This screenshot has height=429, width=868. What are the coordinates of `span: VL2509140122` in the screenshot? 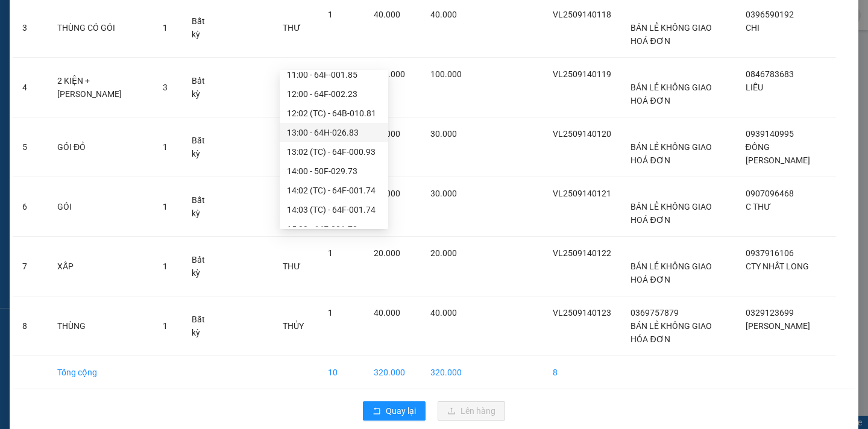 It's located at (582, 253).